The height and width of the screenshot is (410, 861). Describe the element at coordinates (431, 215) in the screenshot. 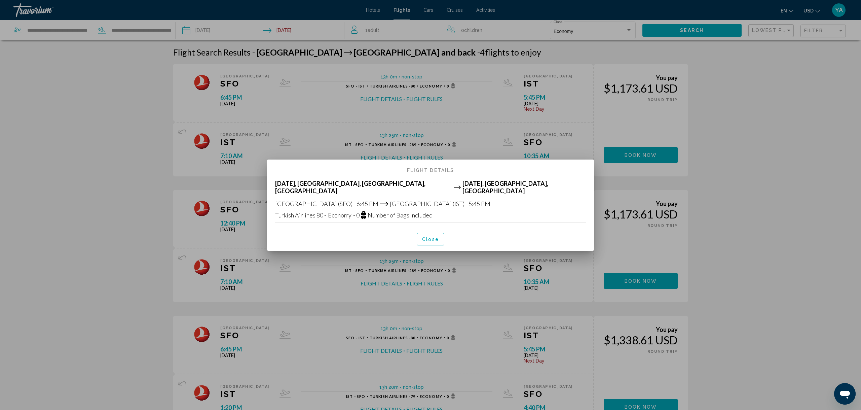

I see `div: Turkish Airlines 80 -` at that location.